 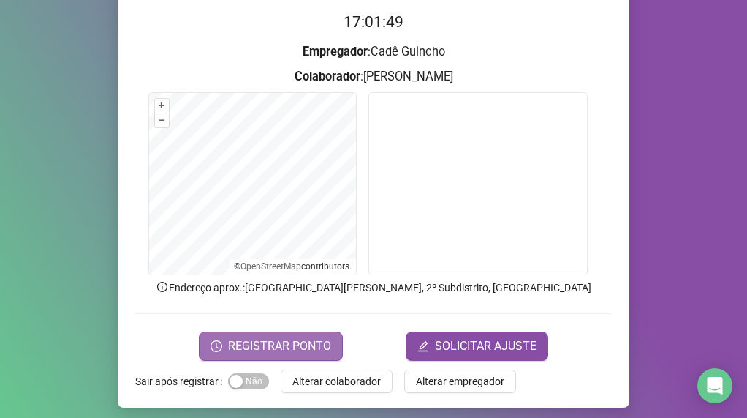 I want to click on span: REGISTRAR PONTO, so click(x=279, y=346).